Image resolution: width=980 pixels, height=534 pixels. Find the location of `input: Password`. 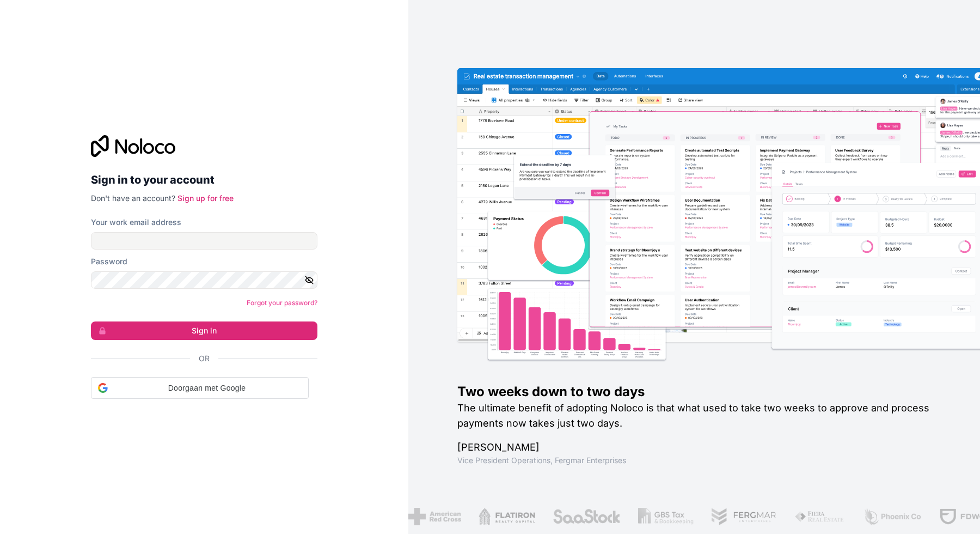

input: Password is located at coordinates (204, 280).